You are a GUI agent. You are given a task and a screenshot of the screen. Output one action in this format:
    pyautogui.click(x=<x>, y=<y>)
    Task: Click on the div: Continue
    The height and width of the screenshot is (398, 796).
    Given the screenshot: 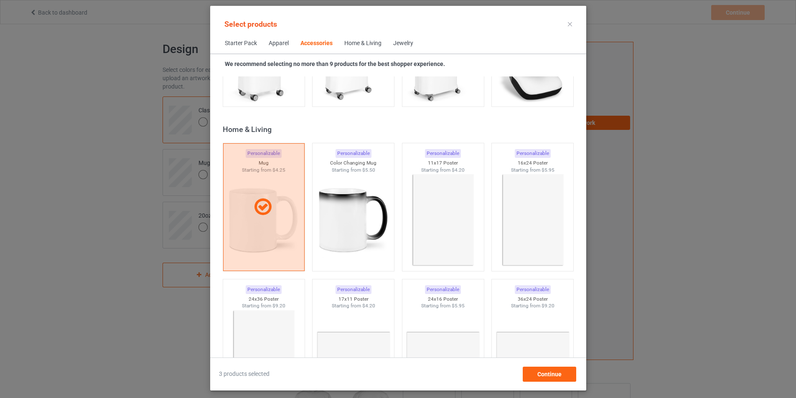 What is the action you would take?
    pyautogui.click(x=549, y=374)
    